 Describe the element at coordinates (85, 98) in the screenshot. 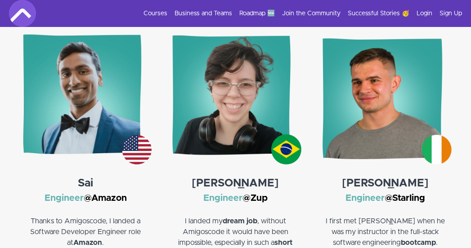

I see `img: Sai, an Engineer at Amazon` at that location.